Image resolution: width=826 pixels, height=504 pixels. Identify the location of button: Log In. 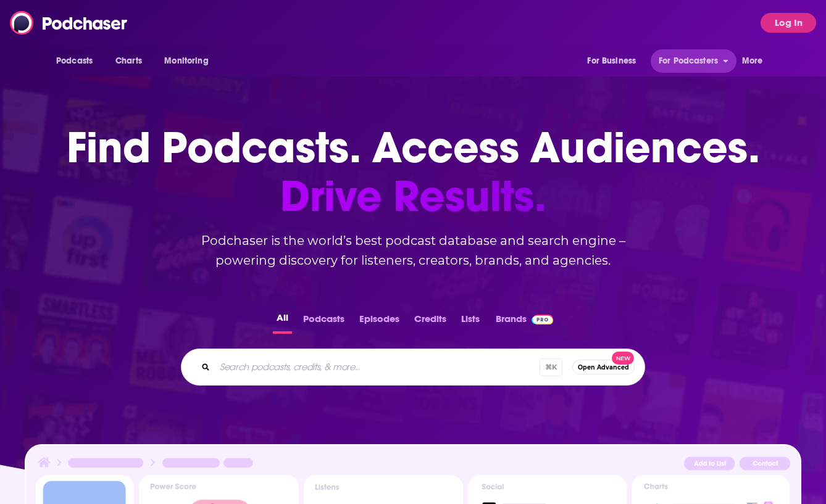
(788, 23).